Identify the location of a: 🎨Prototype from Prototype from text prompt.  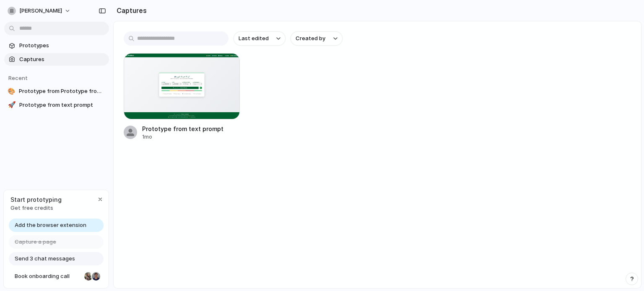
(57, 91).